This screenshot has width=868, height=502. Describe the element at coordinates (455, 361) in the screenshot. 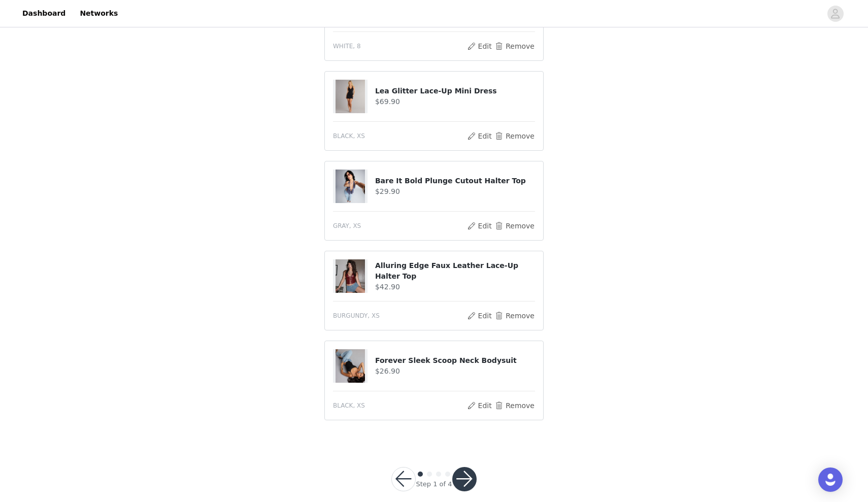

I see `h4: Forever Sleek Scoop Neck Bodysuit` at that location.